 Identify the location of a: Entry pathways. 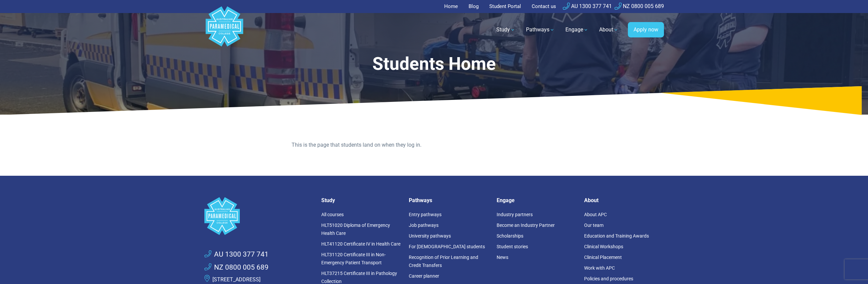
(425, 214).